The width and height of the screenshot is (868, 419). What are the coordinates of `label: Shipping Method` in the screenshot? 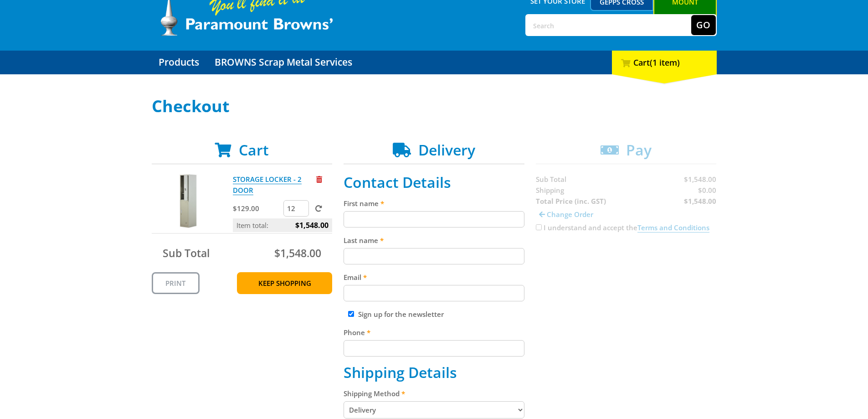 It's located at (434, 393).